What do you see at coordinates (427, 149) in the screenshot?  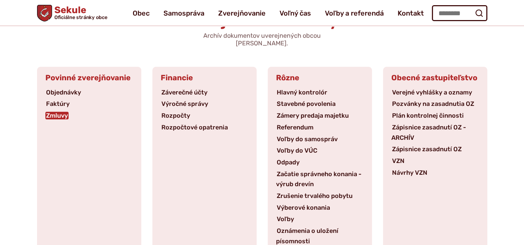 I see `a: Zápisnice zasadnutí OZ` at bounding box center [427, 149].